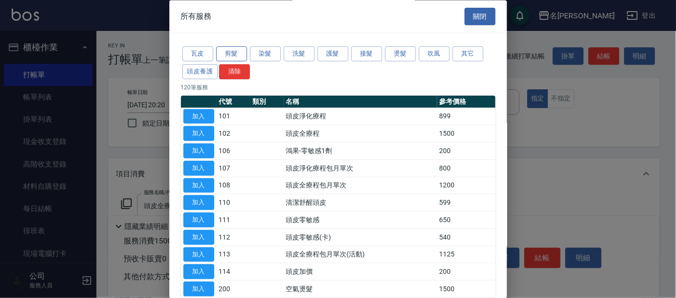  Describe the element at coordinates (200, 71) in the screenshot. I see `button: 頭皮養護` at that location.